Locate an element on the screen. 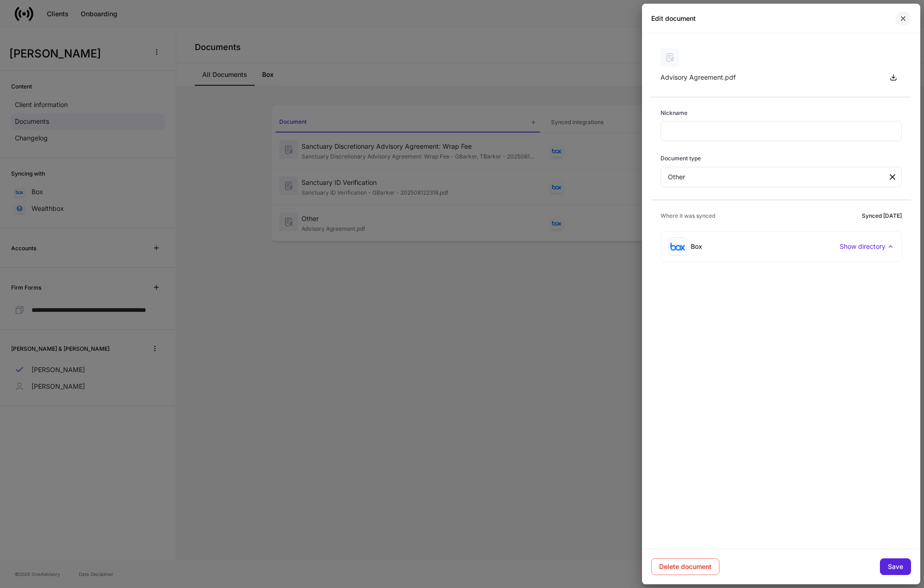  button: Delete document is located at coordinates (685, 567).